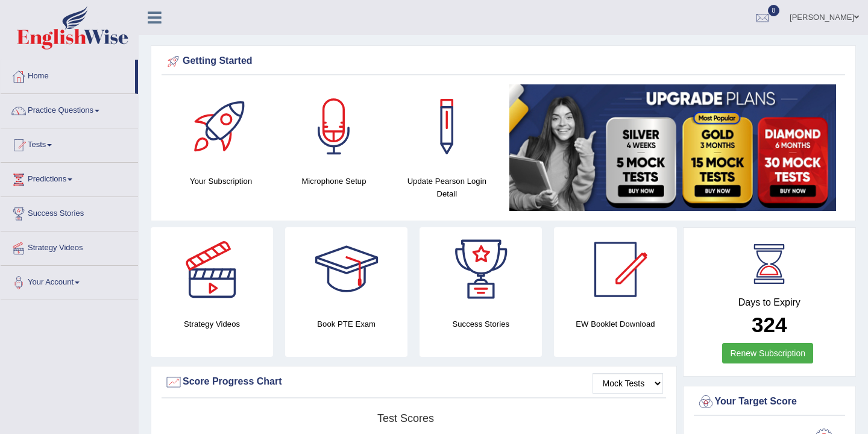 This screenshot has height=434, width=868. Describe the element at coordinates (68, 75) in the screenshot. I see `a: Home` at that location.